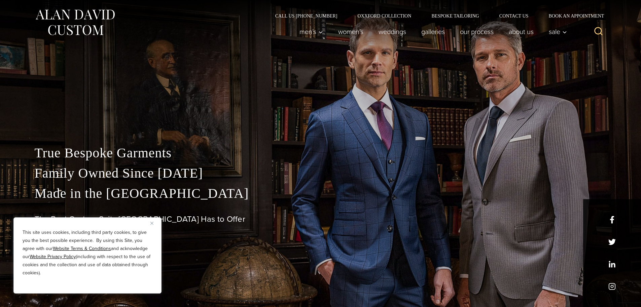 This screenshot has height=307, width=641. What do you see at coordinates (599, 32) in the screenshot?
I see `button: View Search Form` at bounding box center [599, 32].